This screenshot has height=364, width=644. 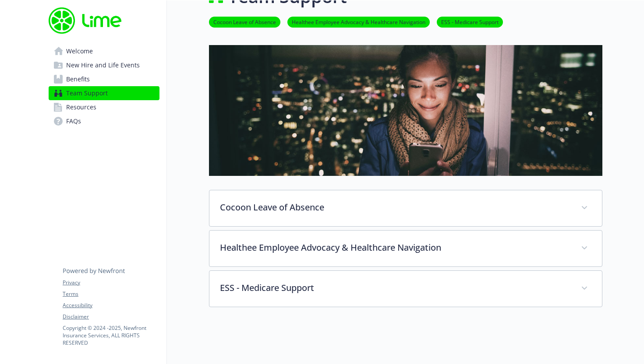 I want to click on a: Healthee Employee Advocacy & Healthcare Navigation, so click(x=358, y=21).